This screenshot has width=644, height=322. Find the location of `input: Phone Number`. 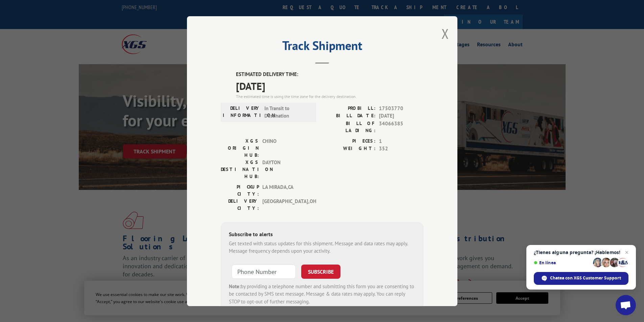

input: Phone Number is located at coordinates (264, 271).